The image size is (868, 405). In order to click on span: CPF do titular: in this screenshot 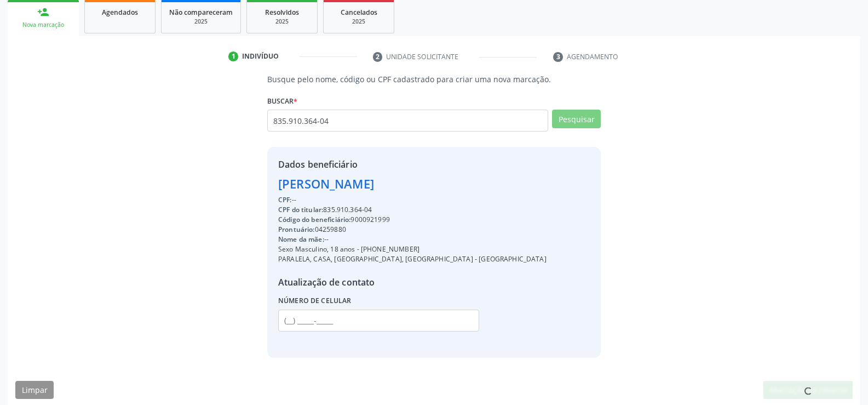, I will do `click(300, 210)`.